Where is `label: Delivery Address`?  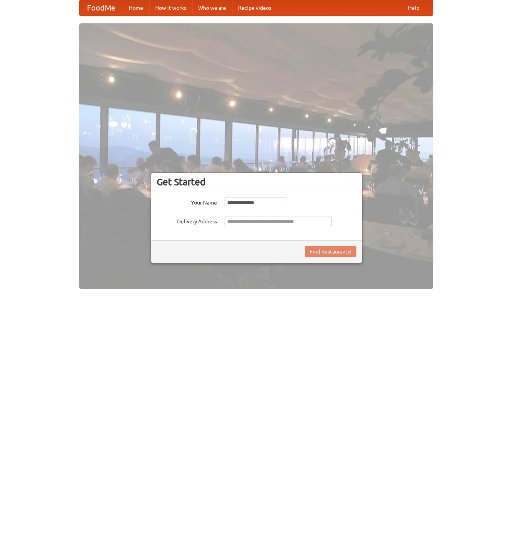 label: Delivery Address is located at coordinates (187, 221).